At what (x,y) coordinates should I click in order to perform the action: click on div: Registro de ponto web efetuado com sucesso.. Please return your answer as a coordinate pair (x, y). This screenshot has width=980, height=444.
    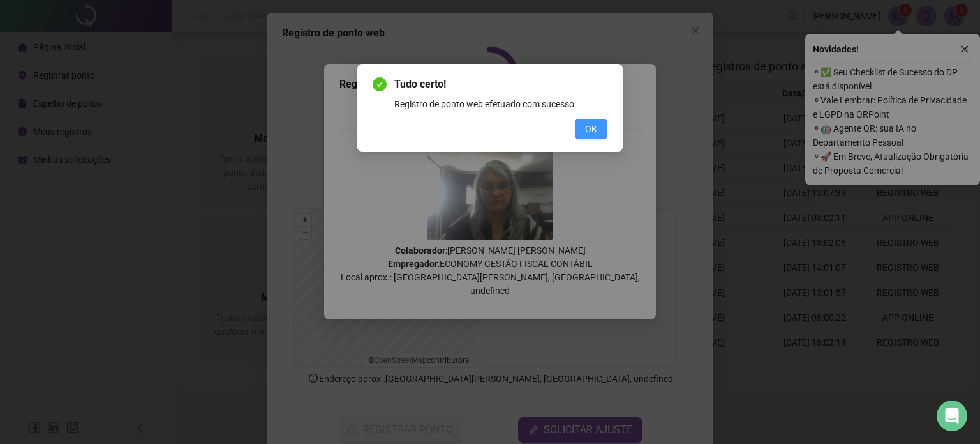
    Looking at the image, I should click on (501, 104).